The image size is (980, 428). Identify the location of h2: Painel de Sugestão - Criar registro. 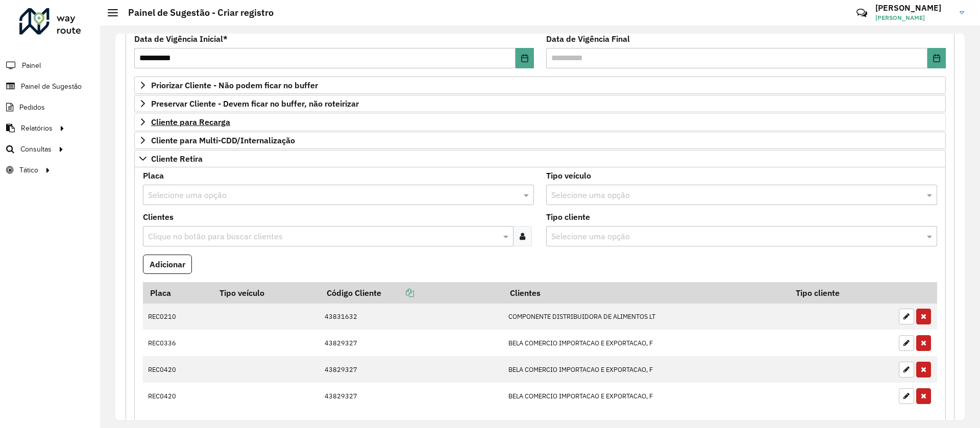
(195, 13).